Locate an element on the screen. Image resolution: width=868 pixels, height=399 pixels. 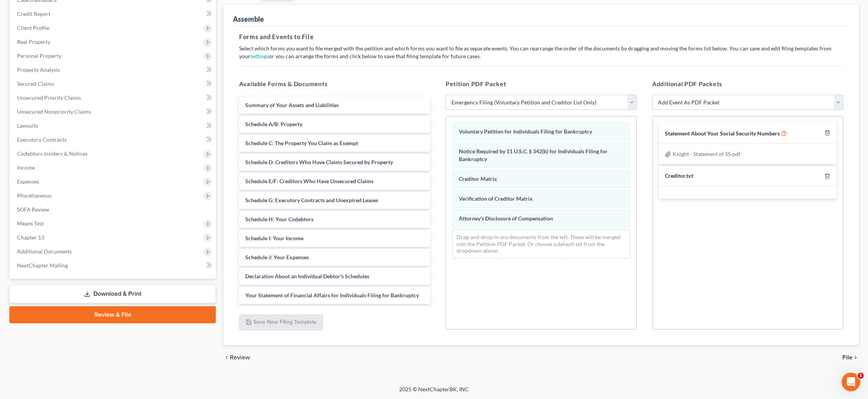
span: Secured Claims is located at coordinates (36, 83).